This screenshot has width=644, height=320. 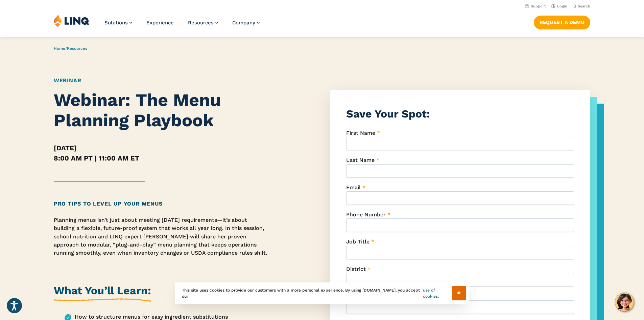 What do you see at coordinates (103, 292) in the screenshot?
I see `h2: What You’ll Learn:` at bounding box center [103, 292].